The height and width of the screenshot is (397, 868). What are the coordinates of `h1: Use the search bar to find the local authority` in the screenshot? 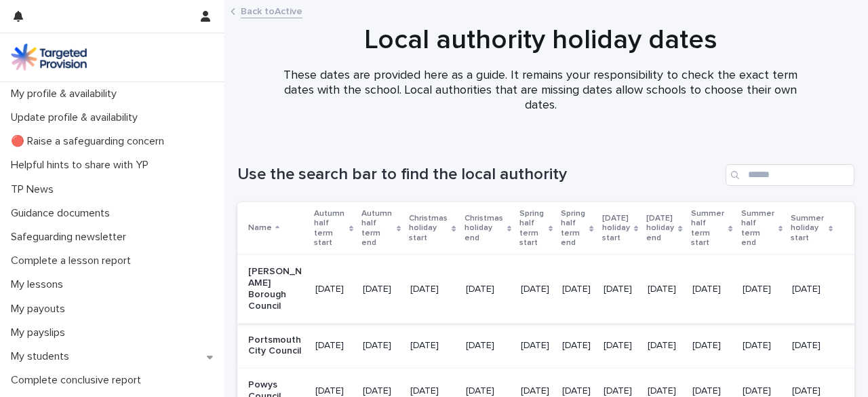 It's located at (479, 174).